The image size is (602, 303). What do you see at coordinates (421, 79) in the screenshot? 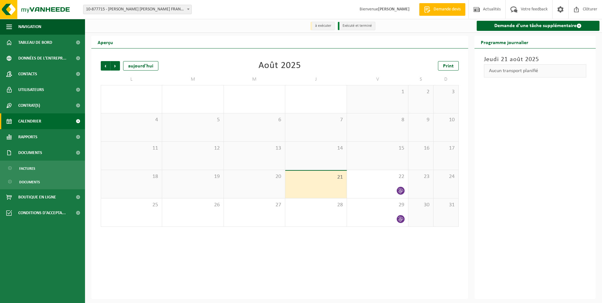
I see `td: S` at bounding box center [421, 79].